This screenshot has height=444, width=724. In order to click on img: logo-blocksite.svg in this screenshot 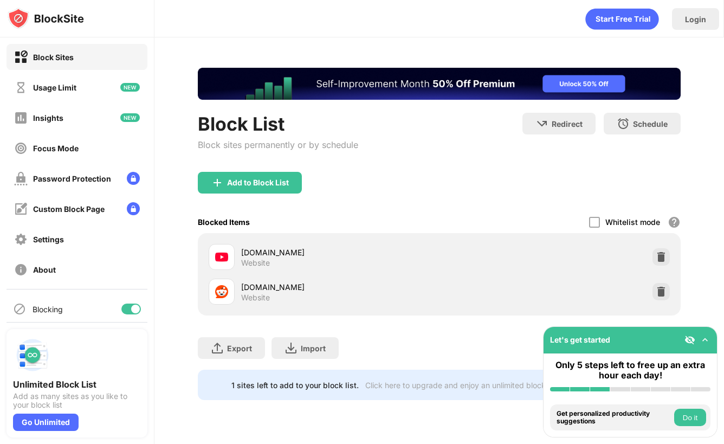, I will do `click(46, 18)`.